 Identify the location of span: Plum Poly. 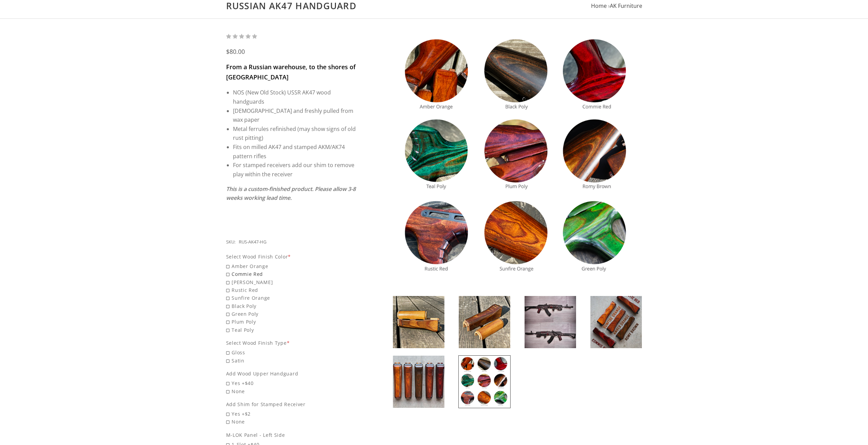
(291, 322).